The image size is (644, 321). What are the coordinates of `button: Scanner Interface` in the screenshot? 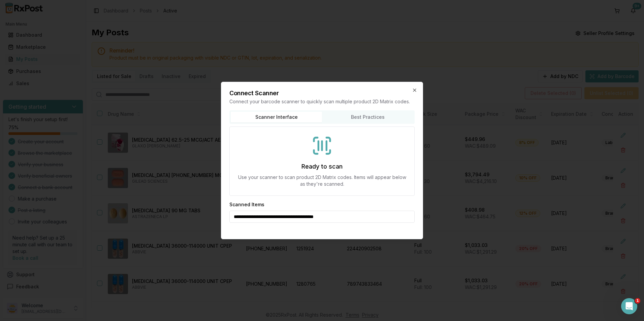 It's located at (276, 117).